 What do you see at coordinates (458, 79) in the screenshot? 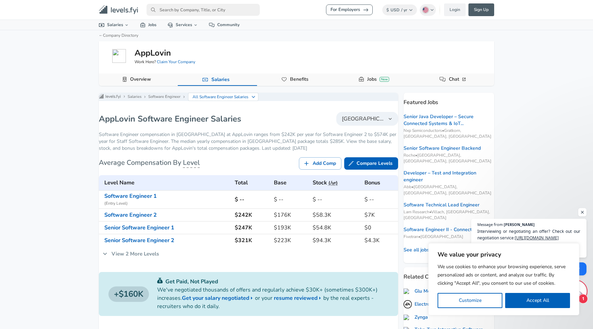
I see `a: Chat` at bounding box center [458, 79].